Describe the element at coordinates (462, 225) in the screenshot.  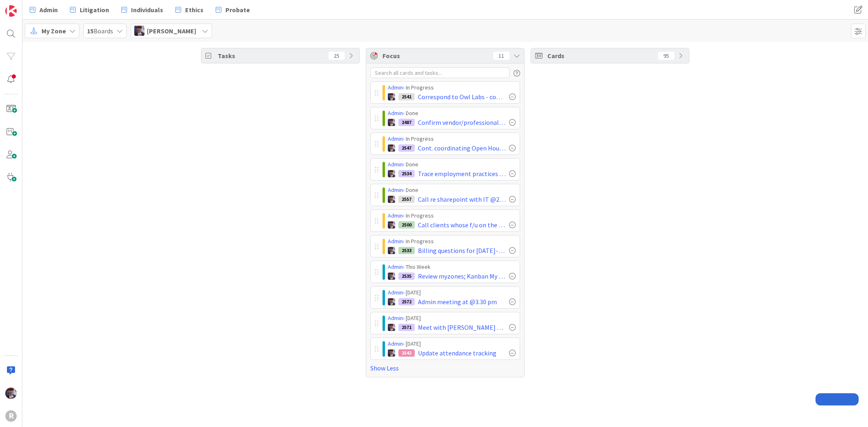
I see `span: Call clients whose f/u on the 26th` at that location.